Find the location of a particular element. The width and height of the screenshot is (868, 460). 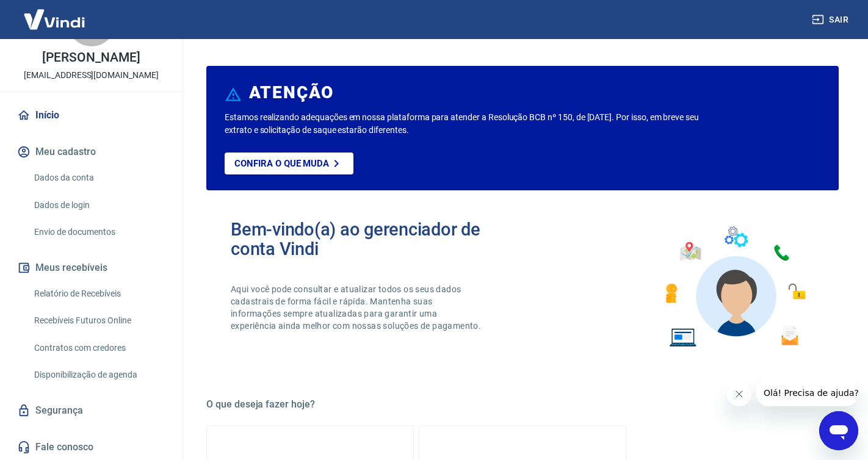

a: Dados de login is located at coordinates (99, 205).